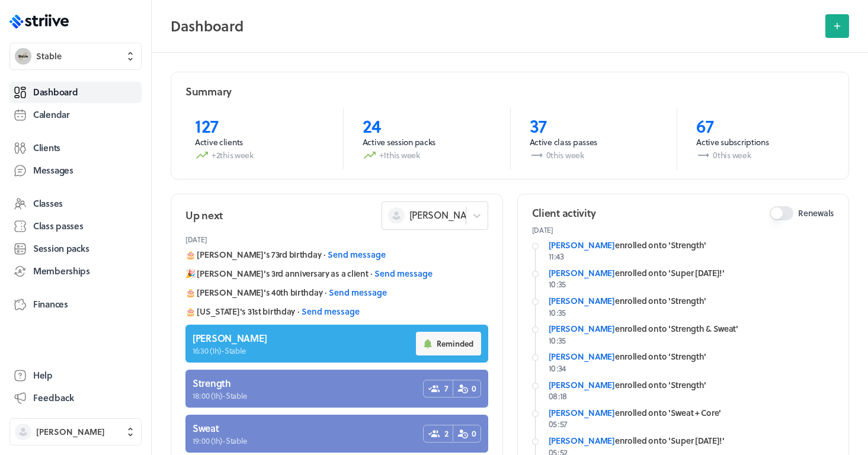  Describe the element at coordinates (75, 398) in the screenshot. I see `button: Feedback` at that location.